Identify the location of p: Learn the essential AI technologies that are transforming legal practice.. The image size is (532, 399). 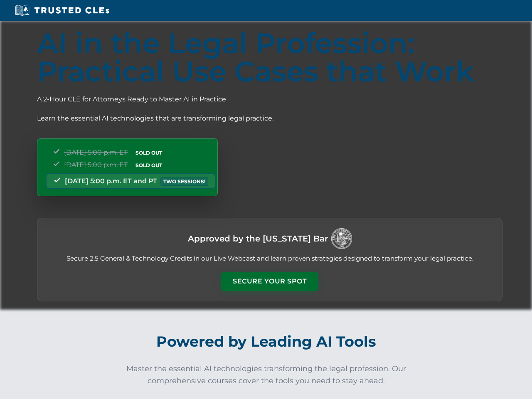
(270, 118).